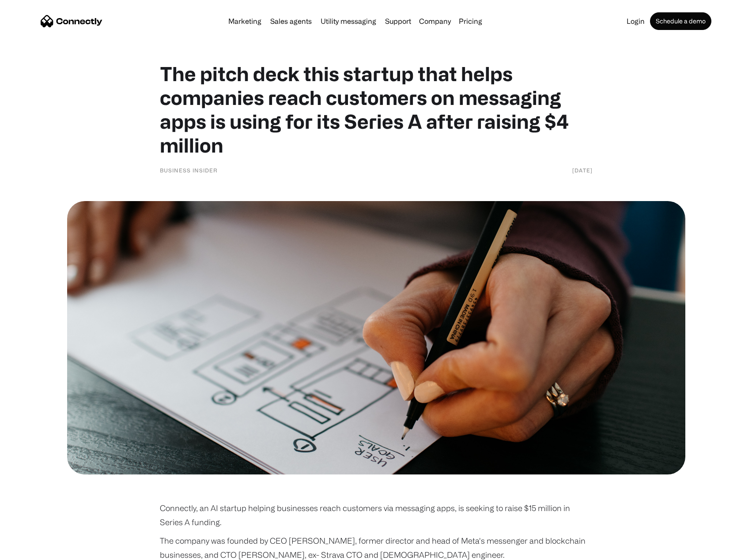 The height and width of the screenshot is (560, 752). What do you see at coordinates (245, 21) in the screenshot?
I see `a: Marketing` at bounding box center [245, 21].